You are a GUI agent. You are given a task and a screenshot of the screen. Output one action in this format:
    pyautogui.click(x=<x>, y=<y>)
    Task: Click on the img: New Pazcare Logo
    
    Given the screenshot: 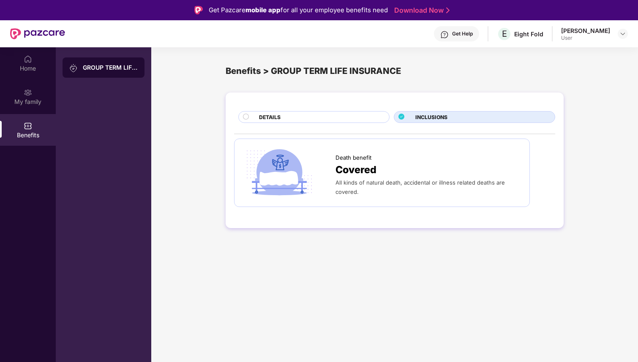 What is the action you would take?
    pyautogui.click(x=38, y=34)
    